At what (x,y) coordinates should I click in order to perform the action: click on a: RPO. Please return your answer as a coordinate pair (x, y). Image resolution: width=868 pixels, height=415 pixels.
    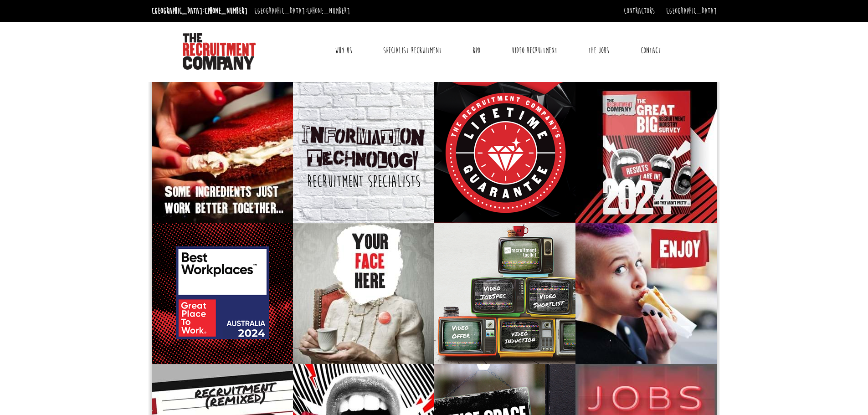
    Looking at the image, I should click on (476, 50).